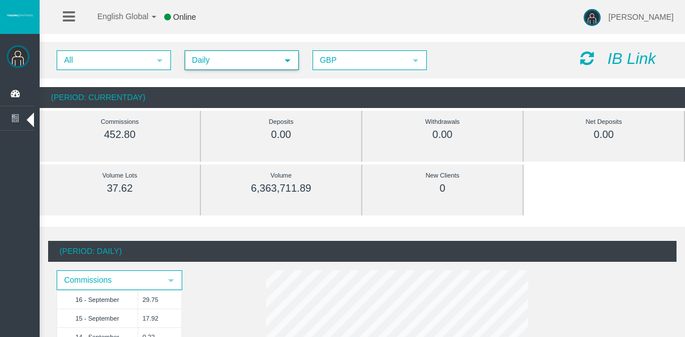 The image size is (685, 337). I want to click on span: Commissions, so click(109, 280).